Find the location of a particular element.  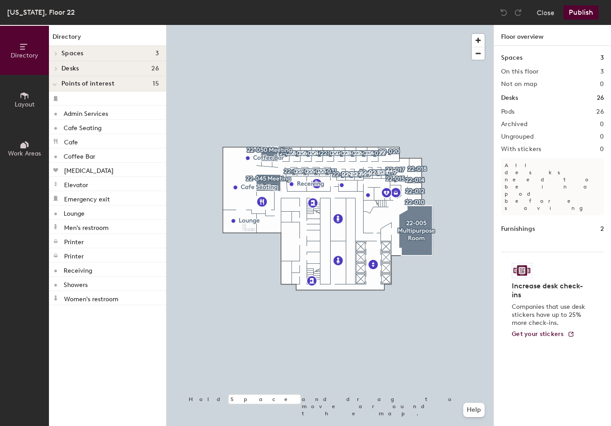

img: Sticker logo is located at coordinates (522, 270).